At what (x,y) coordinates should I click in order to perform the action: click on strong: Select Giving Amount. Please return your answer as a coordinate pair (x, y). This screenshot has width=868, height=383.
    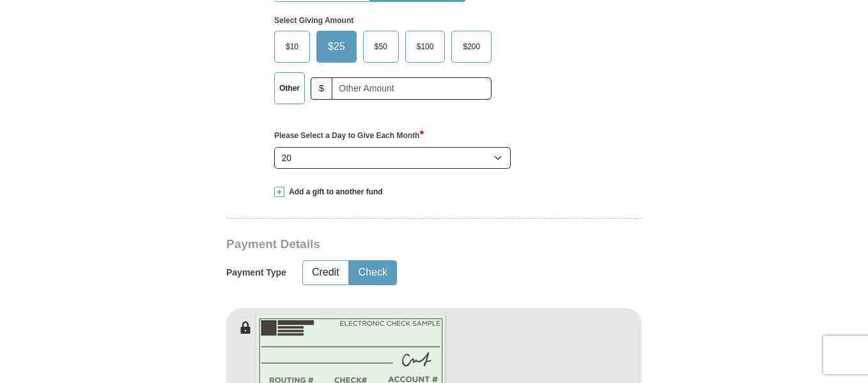
    Looking at the image, I should click on (314, 21).